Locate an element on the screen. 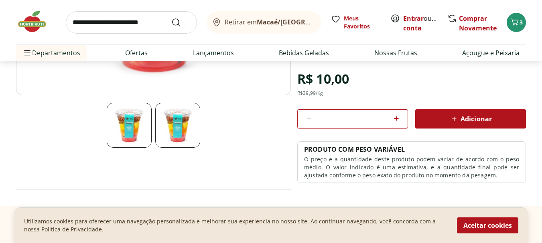  p: O preço e a quantidade deste produto podem variar de acordo com o peso médio. O valor indicado é ... is located at coordinates (412, 168).